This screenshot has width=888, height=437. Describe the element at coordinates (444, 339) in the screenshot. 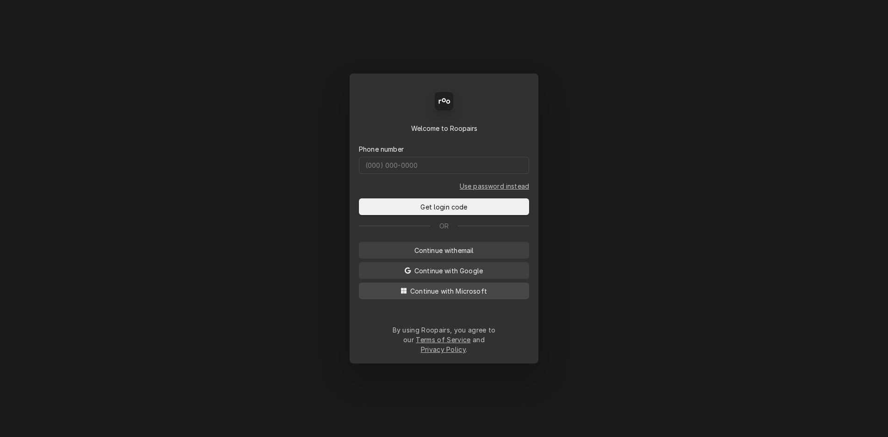

I see `div: By using Roopairs, you agree to our and .` at that location.